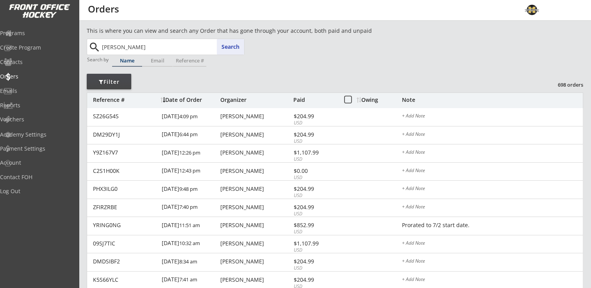 This screenshot has width=591, height=288. What do you see at coordinates (125, 116) in the screenshot?
I see `div: SZ26G54S` at bounding box center [125, 116].